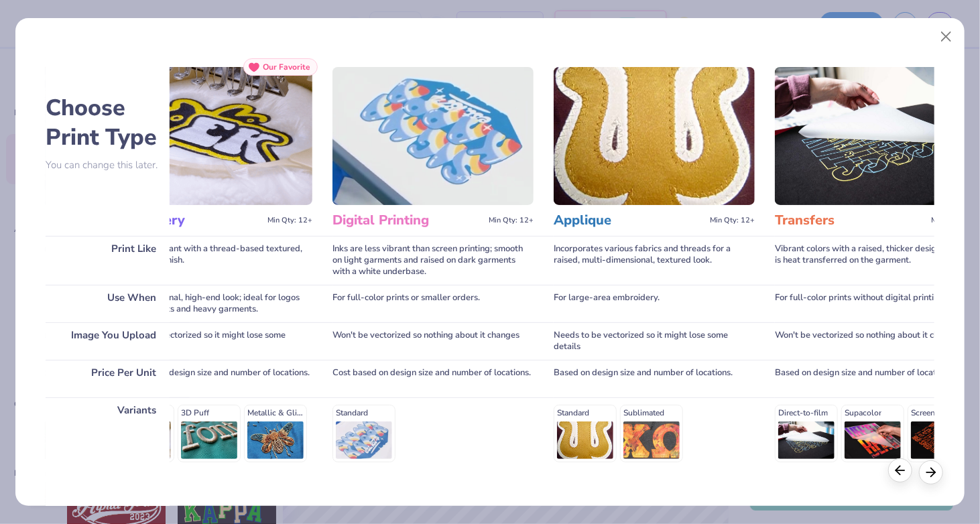  I want to click on div: For a professional, high-end look; ideal for logos and text on hats and heavy garments., so click(211, 304).